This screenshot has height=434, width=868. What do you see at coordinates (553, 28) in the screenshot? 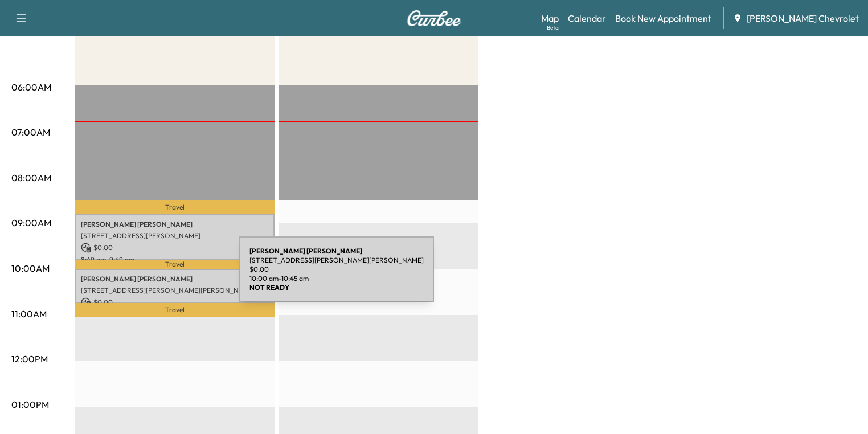
I see `div: Beta` at bounding box center [553, 28].